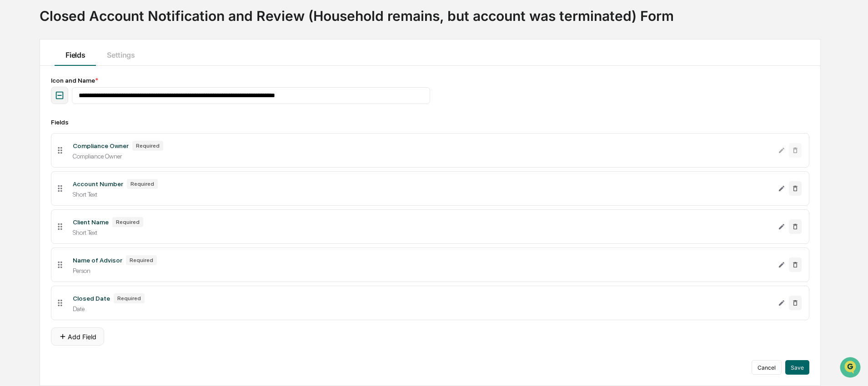  What do you see at coordinates (12, 12) in the screenshot?
I see `img: f2157a4c-a0d3-4daa-907e-bb6f0de503a5-1751232295721` at bounding box center [12, 12].